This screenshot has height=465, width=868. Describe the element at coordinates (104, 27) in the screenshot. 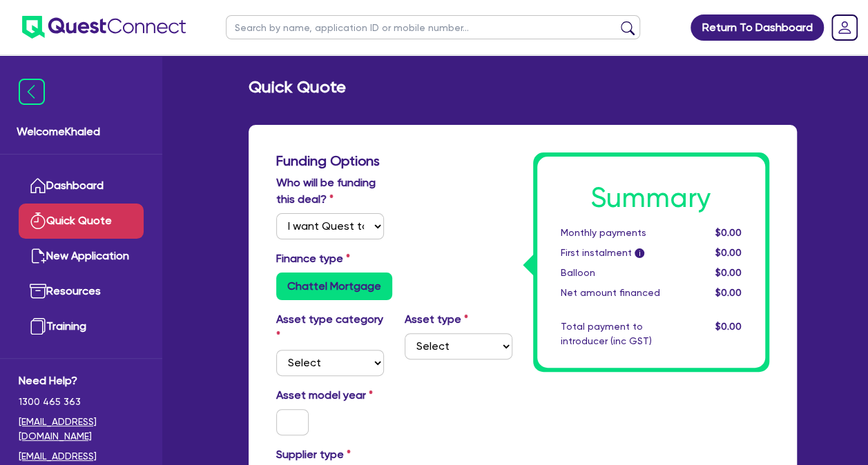

I see `img: quest-connect-logo-blue` at that location.